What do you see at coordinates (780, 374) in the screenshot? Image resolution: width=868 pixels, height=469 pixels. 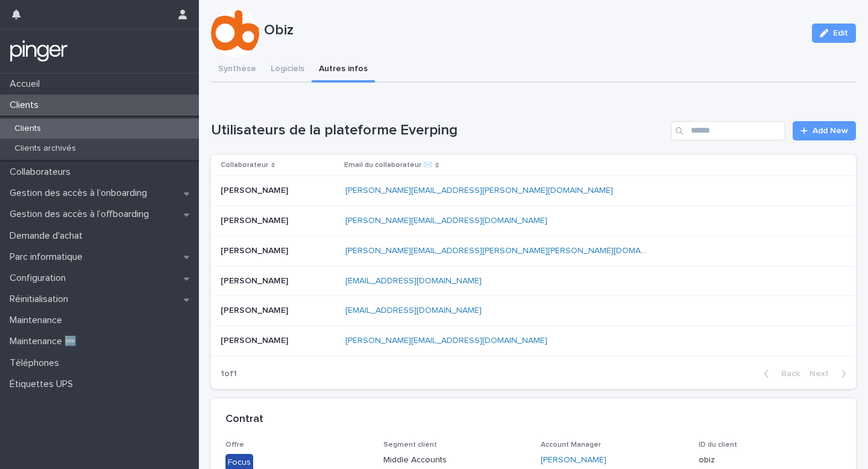 I see `button: Back` at bounding box center [780, 374].